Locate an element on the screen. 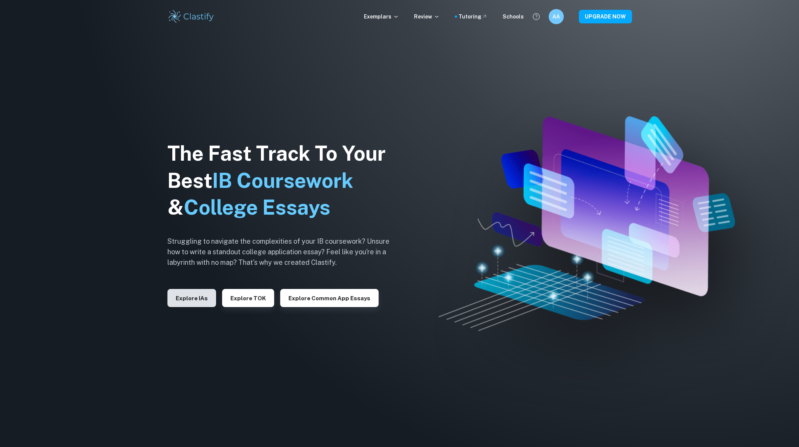 The width and height of the screenshot is (799, 447). h6: AA is located at coordinates (556, 17).